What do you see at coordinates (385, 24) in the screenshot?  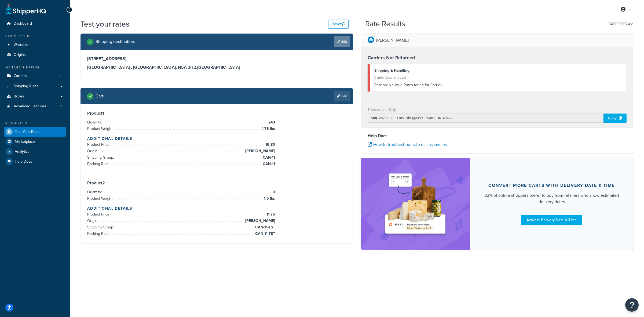 I see `h2: Rate Results` at bounding box center [385, 24].